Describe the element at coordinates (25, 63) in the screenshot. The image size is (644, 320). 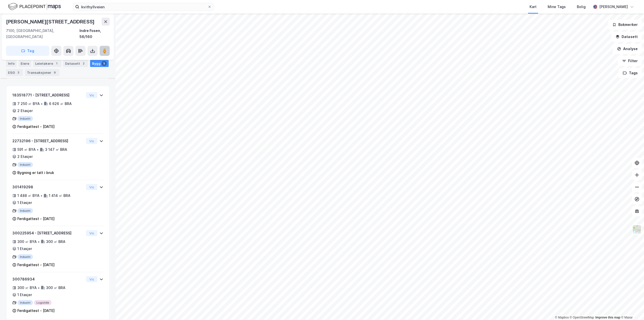
I see `div: Eiere` at that location.